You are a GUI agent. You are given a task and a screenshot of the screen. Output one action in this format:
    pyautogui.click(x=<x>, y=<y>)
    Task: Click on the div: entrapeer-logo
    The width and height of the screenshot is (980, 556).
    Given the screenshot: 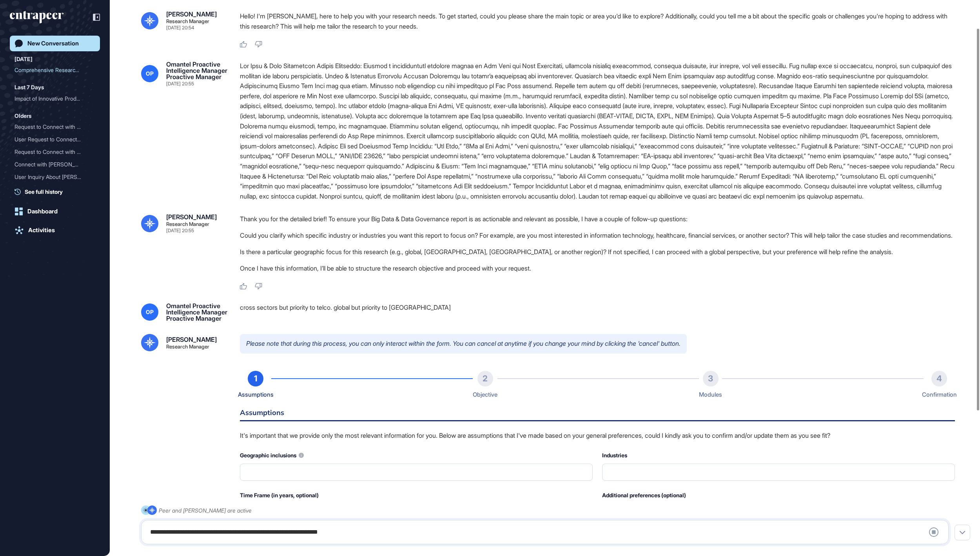 What is the action you would take?
    pyautogui.click(x=37, y=17)
    